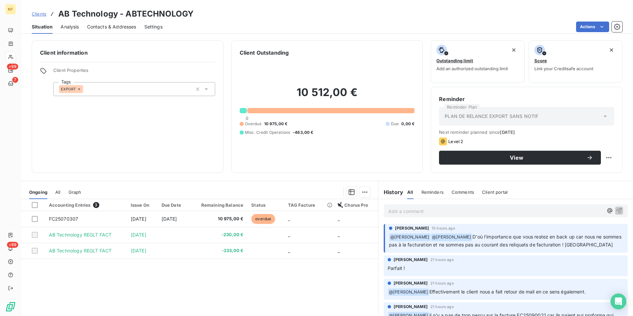 The height and width of the screenshot is (316, 633). What do you see at coordinates (327, 96) in the screenshot?
I see `h2: 10 512,00 €` at bounding box center [327, 96].